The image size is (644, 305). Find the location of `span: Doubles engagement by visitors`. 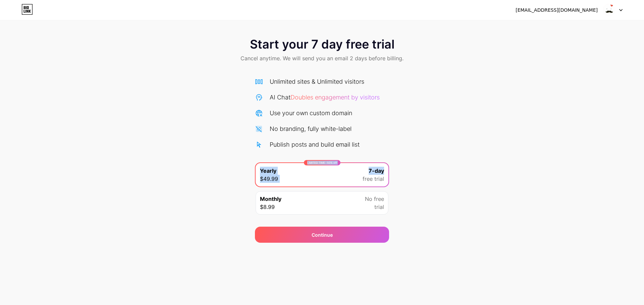

span: Doubles engagement by visitors is located at coordinates (335, 97).